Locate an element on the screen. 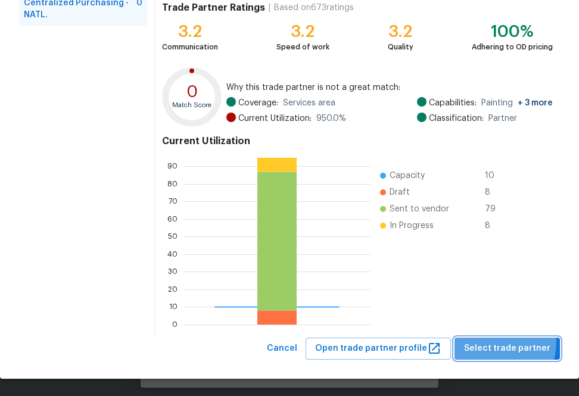 This screenshot has width=579, height=396. text: 30 is located at coordinates (173, 272).